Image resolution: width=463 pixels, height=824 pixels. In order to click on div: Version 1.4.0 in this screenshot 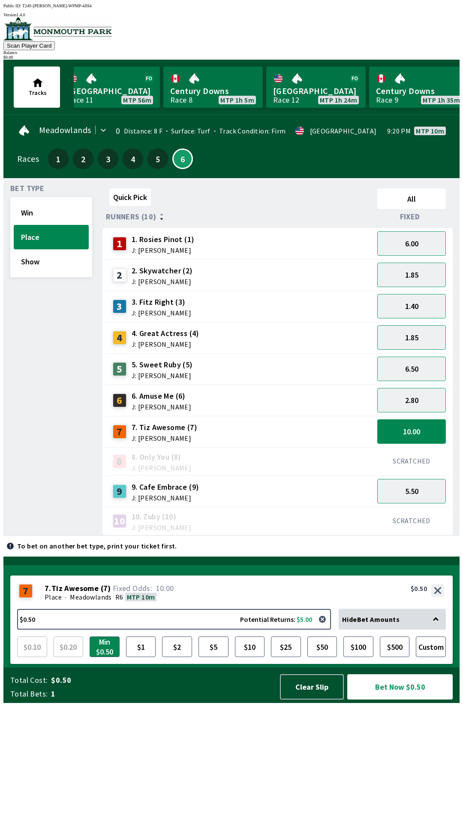, I will do `click(232, 15)`.